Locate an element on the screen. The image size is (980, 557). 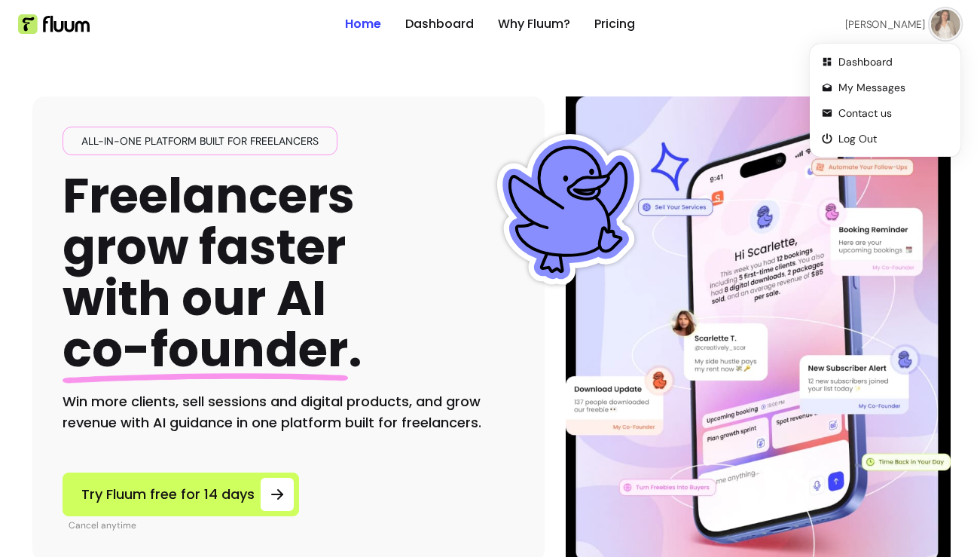
img: avatar is located at coordinates (946, 24).